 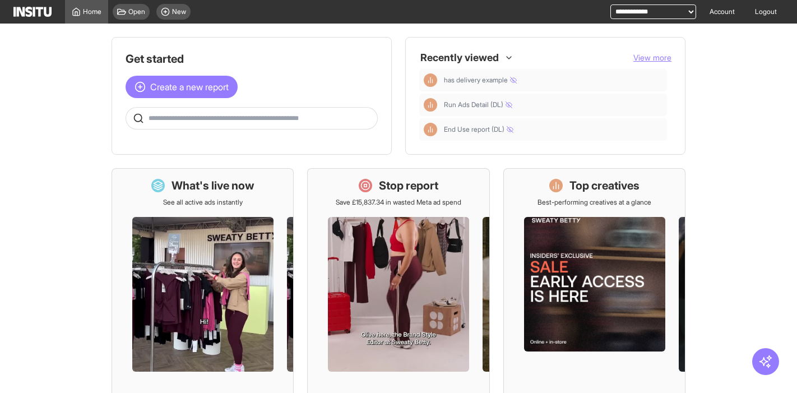 I want to click on h1: Top creatives, so click(x=604, y=186).